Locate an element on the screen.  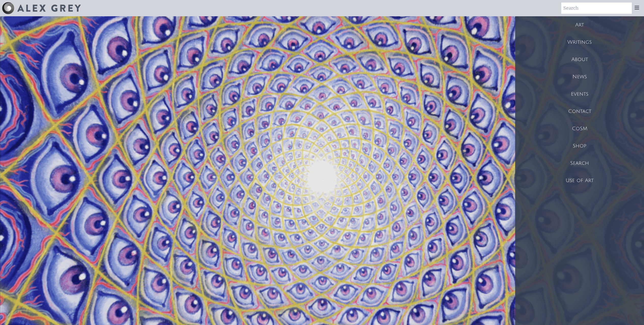
a: Art is located at coordinates (580, 25).